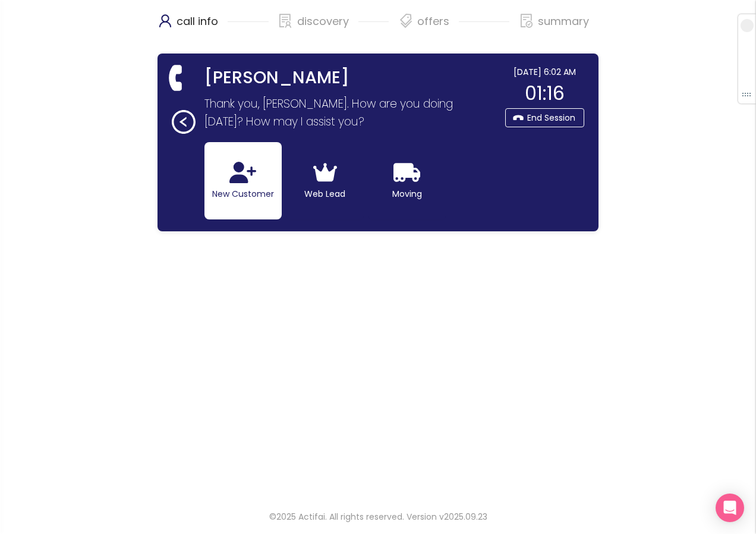 Image resolution: width=756 pixels, height=534 pixels. I want to click on div: Open Intercom Messenger, so click(730, 508).